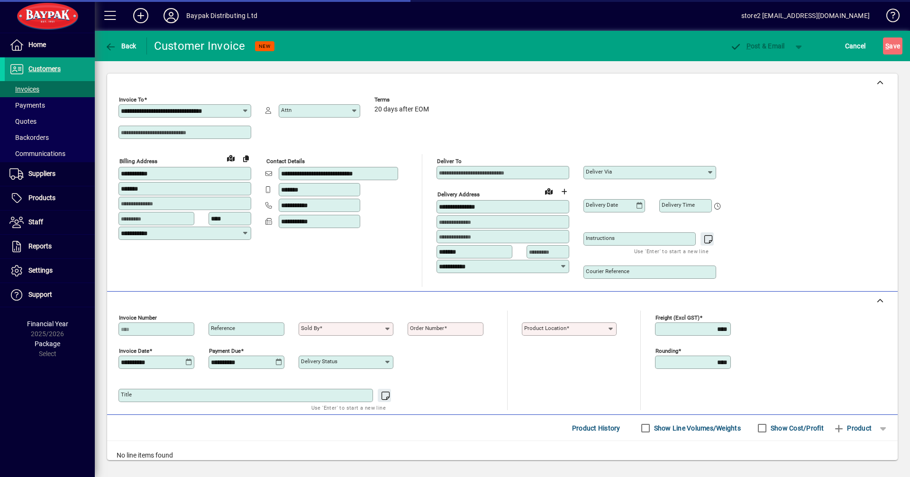 This screenshot has width=910, height=477. I want to click on span: P, so click(748, 46).